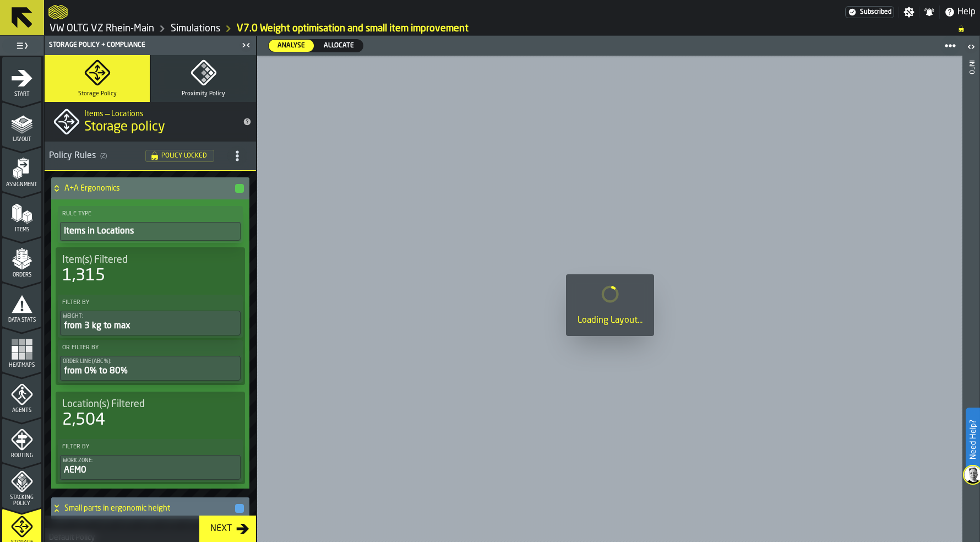 This screenshot has width=980, height=542. I want to click on label: OR Filter By, so click(150, 347).